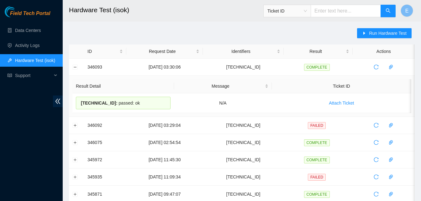 This screenshot has height=201, width=421. Describe the element at coordinates (123, 103) in the screenshot. I see `div: passed: ok` at that location.